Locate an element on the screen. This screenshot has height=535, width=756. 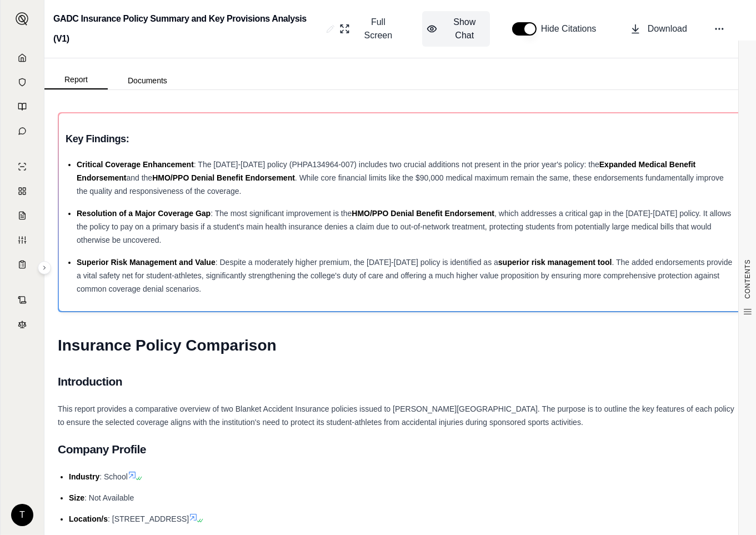
span: This report provides a comparative overview of two Blanket Accident Insurance policies issued to ... is located at coordinates (396, 416).